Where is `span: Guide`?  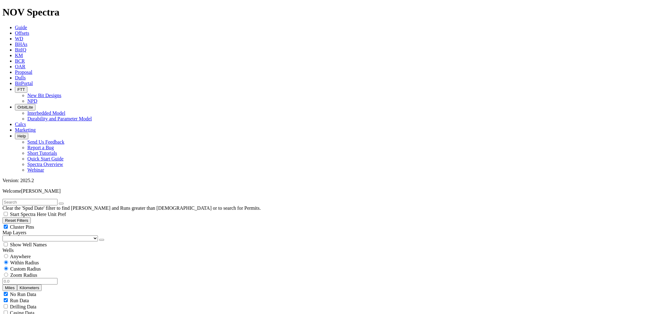 span: Guide is located at coordinates (21, 27).